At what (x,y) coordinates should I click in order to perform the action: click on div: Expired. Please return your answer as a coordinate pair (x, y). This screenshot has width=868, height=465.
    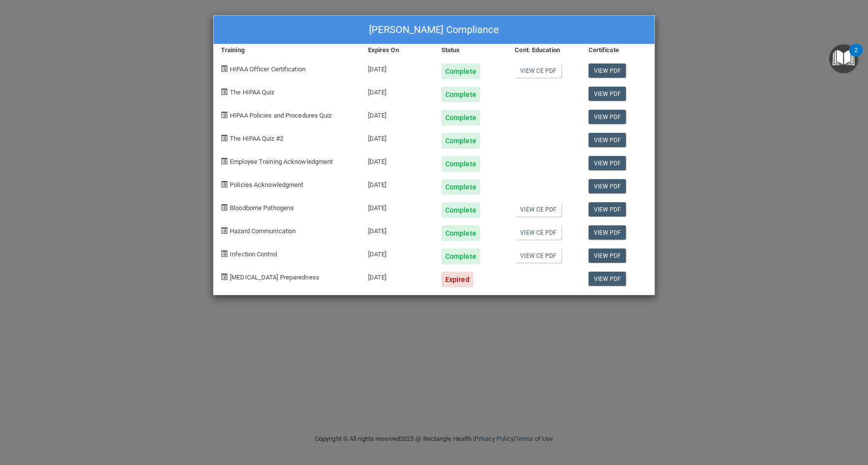
    Looking at the image, I should click on (457, 279).